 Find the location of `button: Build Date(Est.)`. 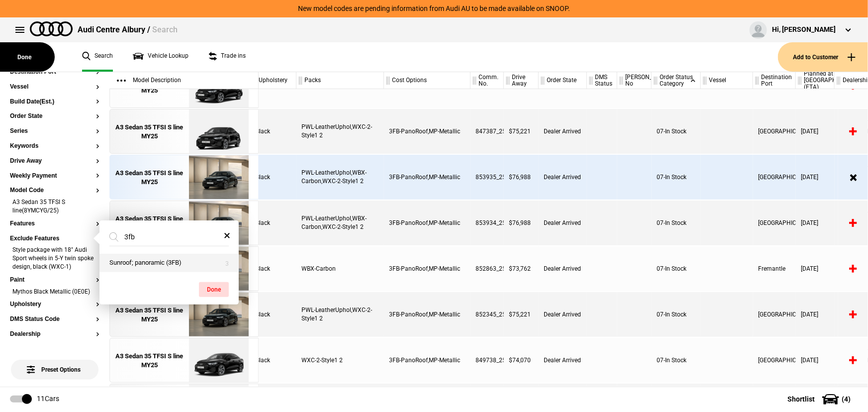

button: Build Date(Est.) is located at coordinates (55, 102).